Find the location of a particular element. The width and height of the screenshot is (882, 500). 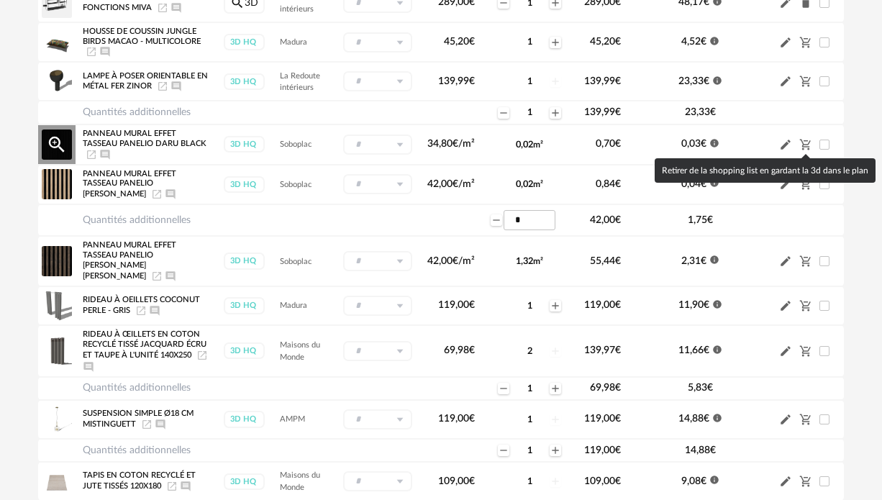

span: 55,44 is located at coordinates (605, 261).